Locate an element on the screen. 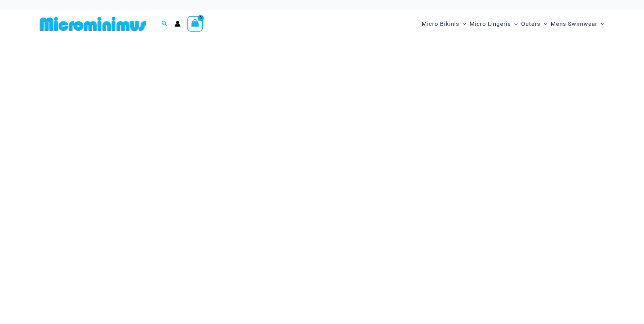  span: Outers is located at coordinates (531, 24).